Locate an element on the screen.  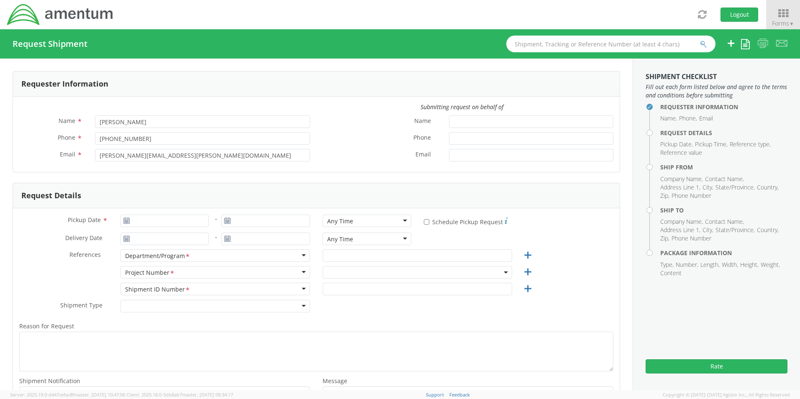
h4: Requester Information is located at coordinates (723, 107).